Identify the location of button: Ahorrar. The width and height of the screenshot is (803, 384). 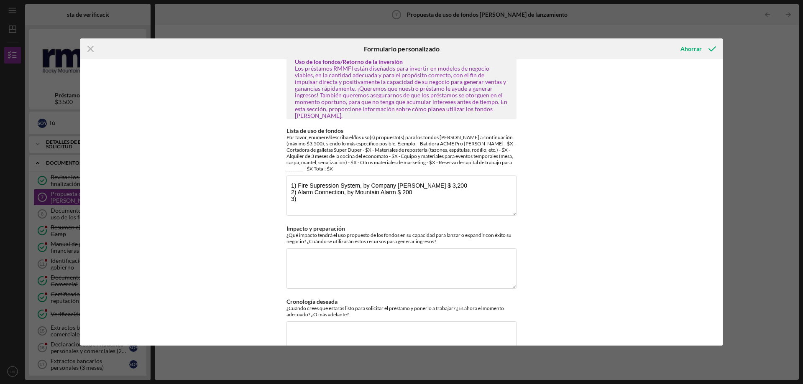
(697, 49).